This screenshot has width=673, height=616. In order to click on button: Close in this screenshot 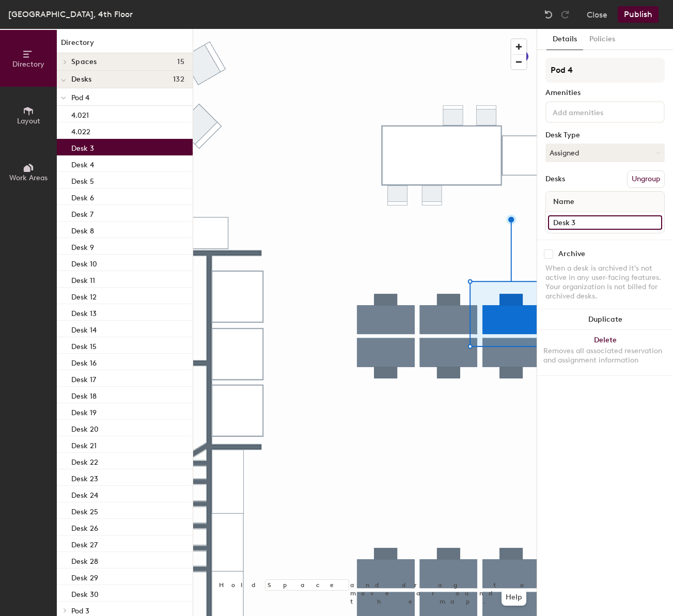, I will do `click(597, 15)`.